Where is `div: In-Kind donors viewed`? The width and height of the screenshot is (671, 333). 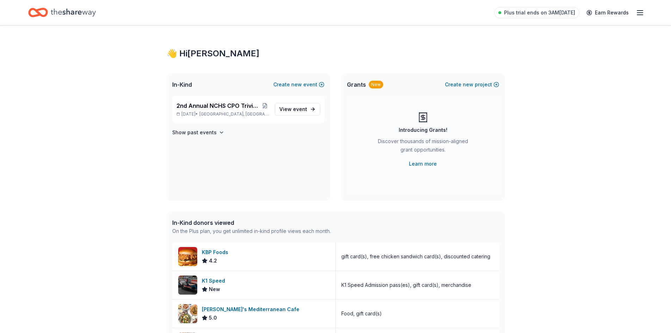 div: In-Kind donors viewed is located at coordinates (252, 223).